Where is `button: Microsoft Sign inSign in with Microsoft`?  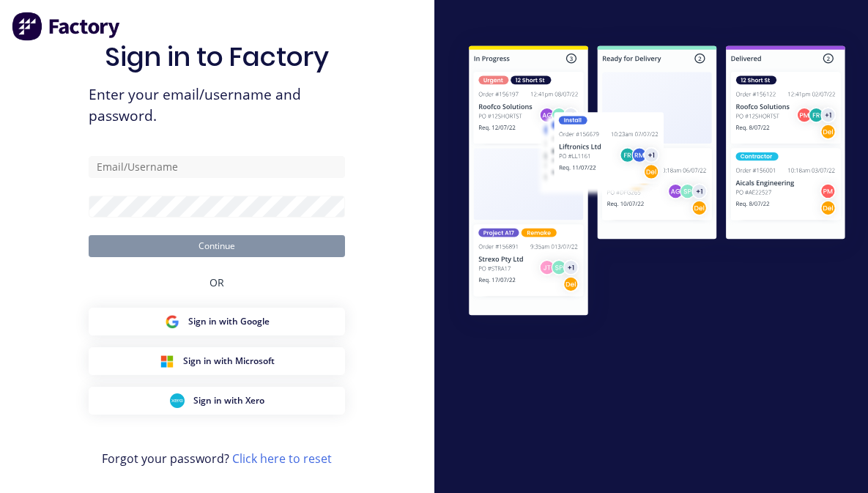 button: Microsoft Sign inSign in with Microsoft is located at coordinates (217, 361).